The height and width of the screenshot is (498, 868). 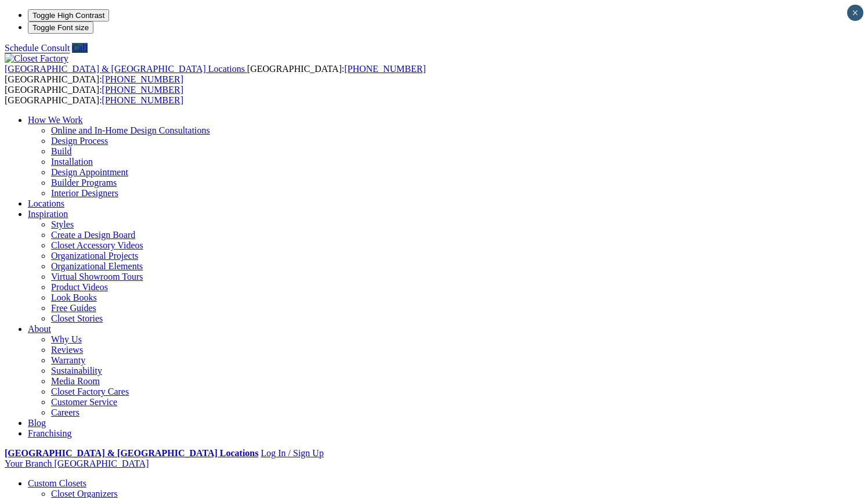 What do you see at coordinates (72, 162) in the screenshot?
I see `a: Installation` at bounding box center [72, 162].